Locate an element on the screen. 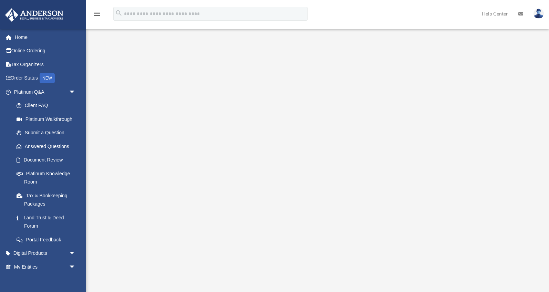 Image resolution: width=549 pixels, height=292 pixels. a: Platinum Q&Aarrow_drop_down is located at coordinates (45, 92).